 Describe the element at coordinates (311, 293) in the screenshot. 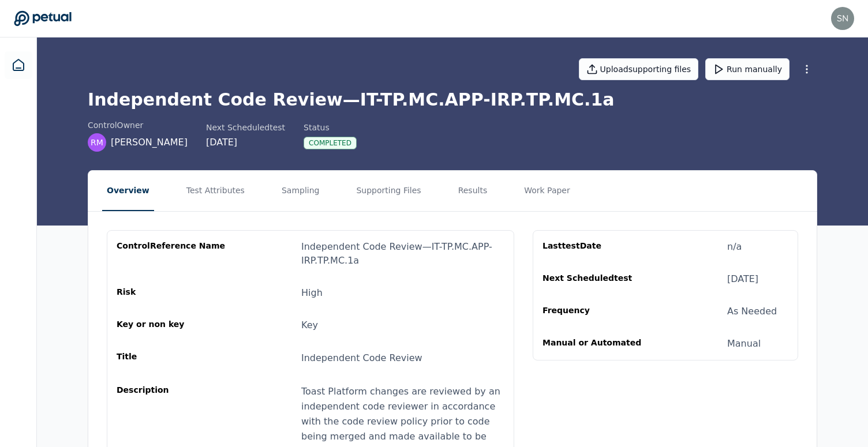

I see `div: High` at that location.